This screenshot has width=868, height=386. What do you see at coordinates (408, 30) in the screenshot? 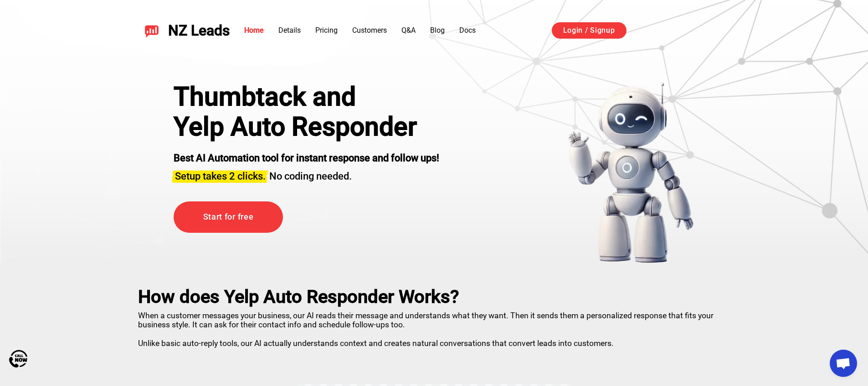
I see `a: Q&A` at bounding box center [408, 30].